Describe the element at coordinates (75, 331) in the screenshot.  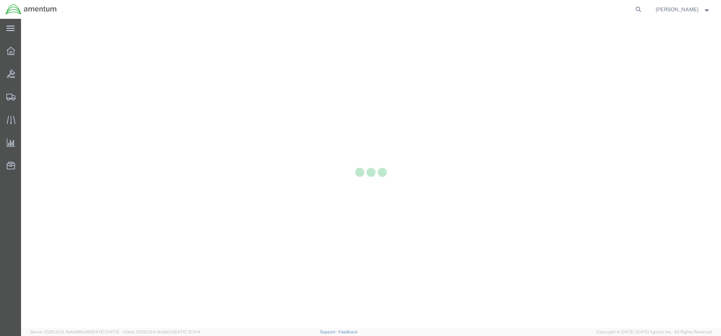
I see `span: Server: 2025.20.0-5efa686e39f` at that location.